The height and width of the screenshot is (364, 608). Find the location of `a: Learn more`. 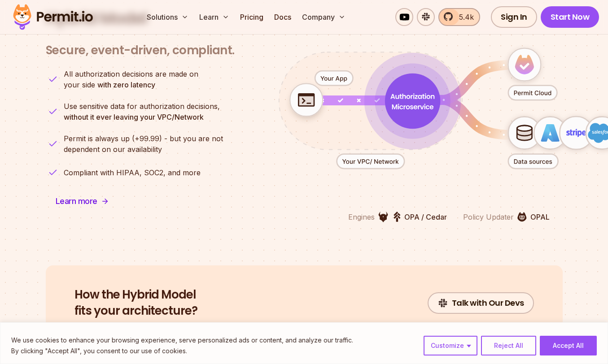

a: Learn more is located at coordinates (82, 202).